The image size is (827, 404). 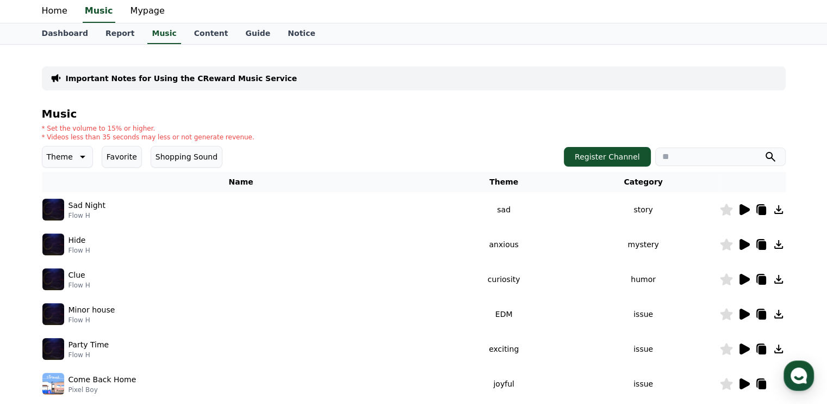 I want to click on a: Notice, so click(x=301, y=34).